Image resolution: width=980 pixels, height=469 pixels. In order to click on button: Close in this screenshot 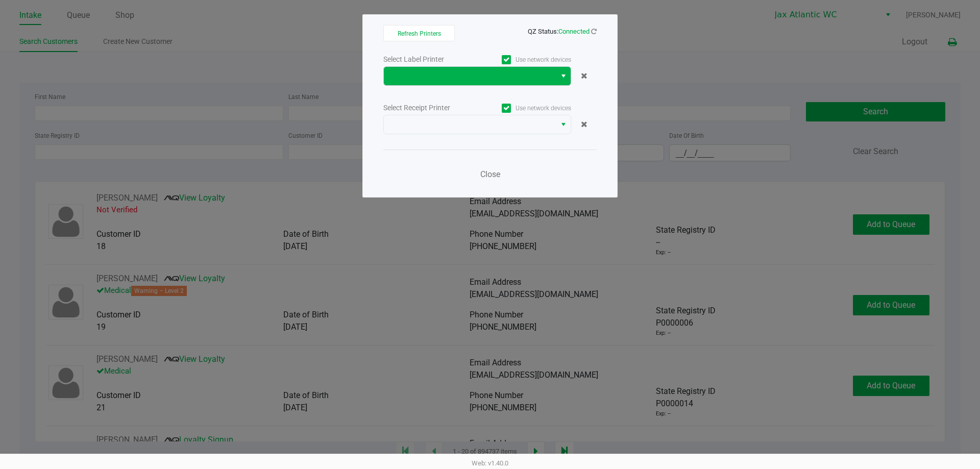, I will do `click(490, 175)`.